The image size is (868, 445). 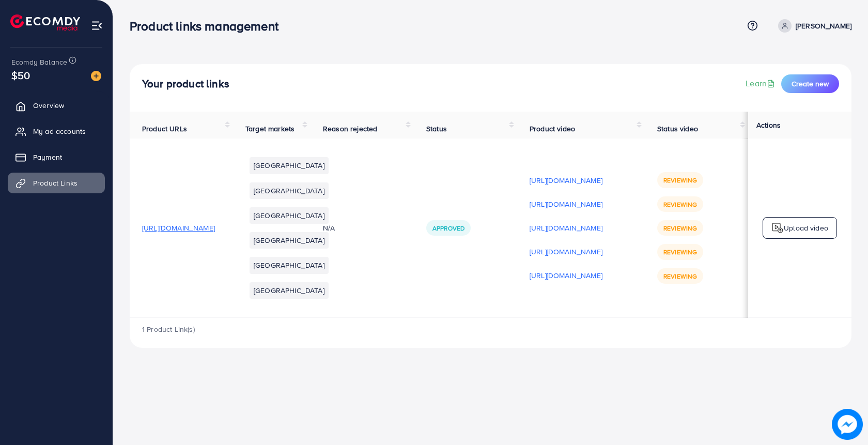 What do you see at coordinates (169, 329) in the screenshot?
I see `span: 1 Product Link(s)` at bounding box center [169, 329].